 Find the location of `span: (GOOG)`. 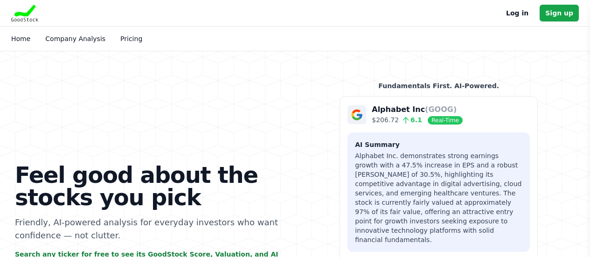

span: (GOOG) is located at coordinates (440, 109).